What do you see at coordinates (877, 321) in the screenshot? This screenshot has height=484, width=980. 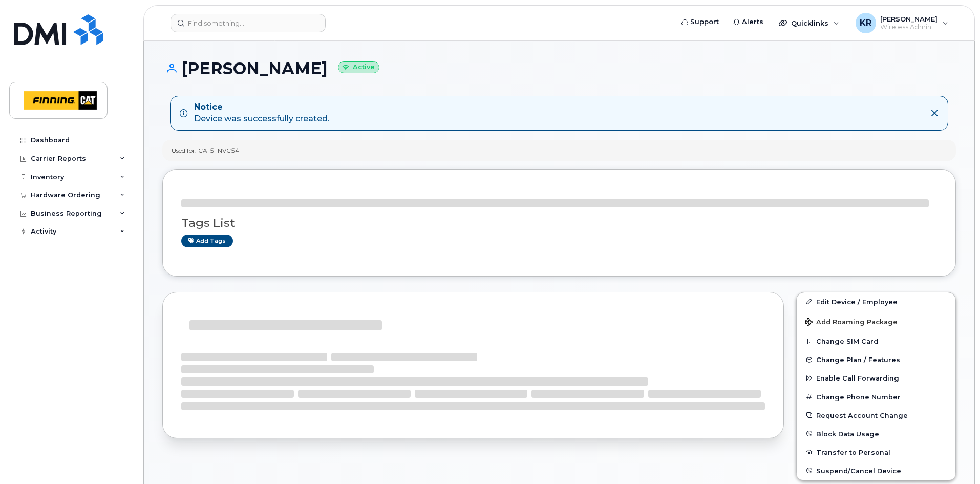 I see `button: Add Roaming Package` at bounding box center [877, 321].